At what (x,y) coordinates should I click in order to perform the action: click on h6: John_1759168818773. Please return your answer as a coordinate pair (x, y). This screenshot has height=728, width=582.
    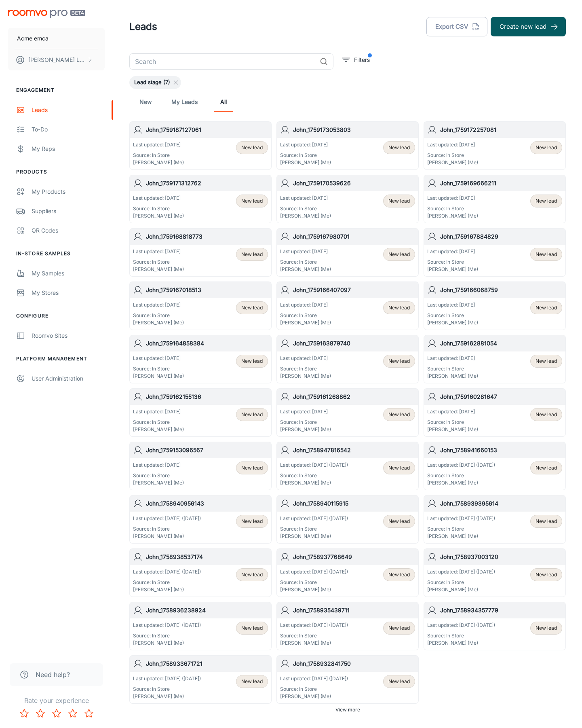
    Looking at the image, I should click on (207, 237).